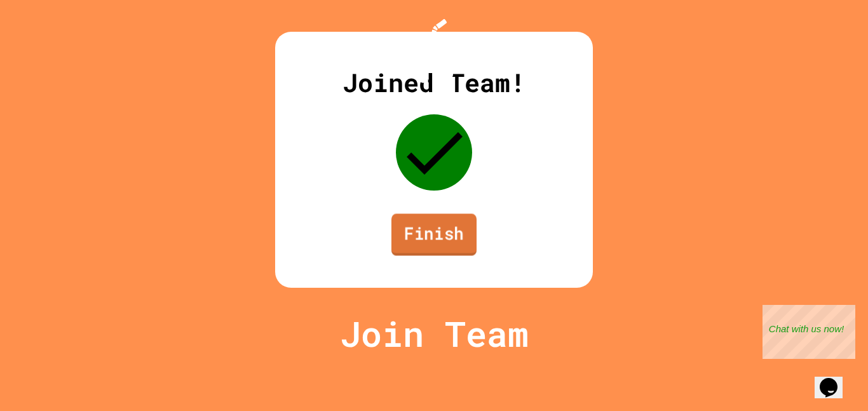 Image resolution: width=868 pixels, height=411 pixels. Describe the element at coordinates (434, 51) in the screenshot. I see `img: Logo.svg` at that location.